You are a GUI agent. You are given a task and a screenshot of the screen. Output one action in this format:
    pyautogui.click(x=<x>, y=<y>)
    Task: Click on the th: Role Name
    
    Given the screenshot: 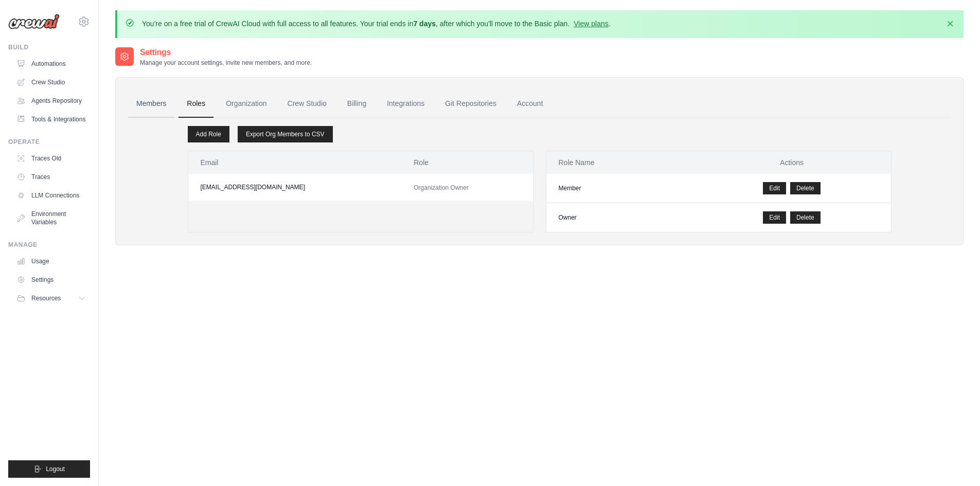 What is the action you would take?
    pyautogui.click(x=619, y=162)
    